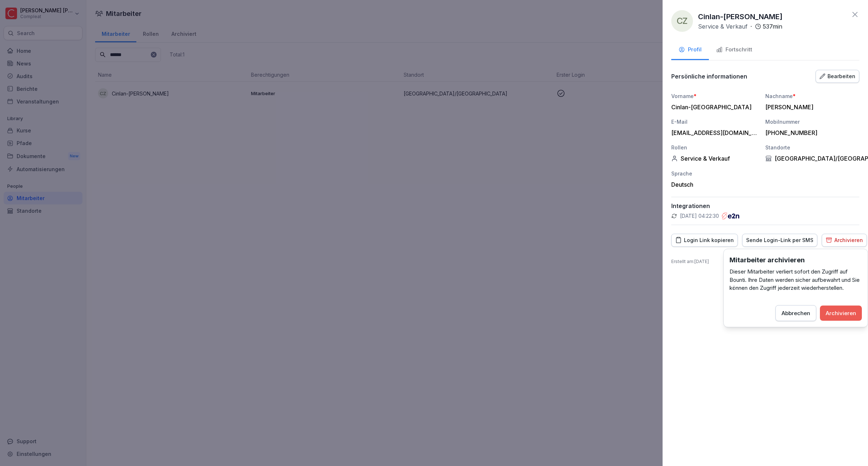 The width and height of the screenshot is (868, 466). What do you see at coordinates (837, 76) in the screenshot?
I see `button: Bearbeiten` at bounding box center [837, 76].